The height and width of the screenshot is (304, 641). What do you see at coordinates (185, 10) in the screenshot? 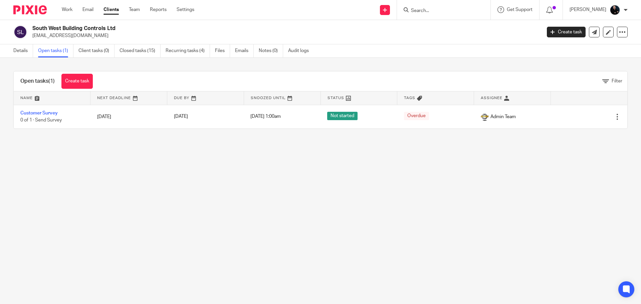
I see `a: Settings` at bounding box center [185, 10].